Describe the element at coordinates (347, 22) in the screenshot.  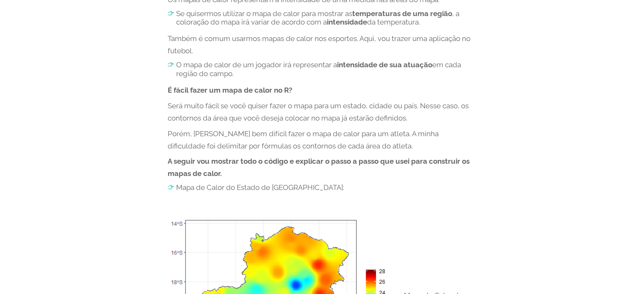
I see `strong: intensidade` at that location.